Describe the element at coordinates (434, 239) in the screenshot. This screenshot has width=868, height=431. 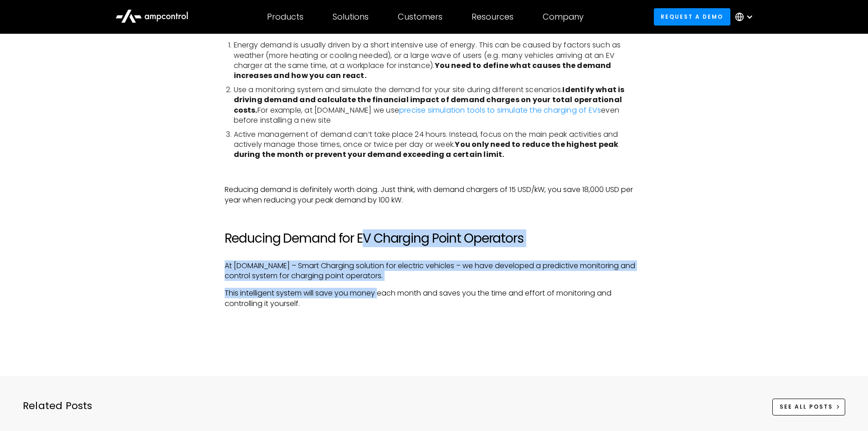
I see `h2: Reducing Demand for EV Charging Point Operators` at that location.